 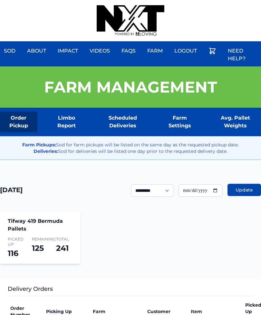 What do you see at coordinates (131, 290) in the screenshot?
I see `h3: Delivery Orders` at bounding box center [131, 290].